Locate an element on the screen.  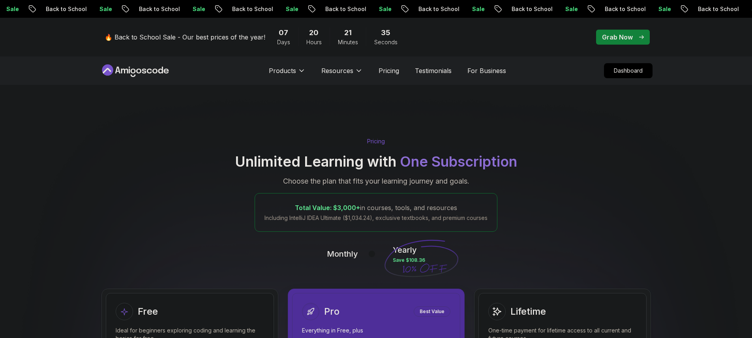
p: Everything in Free, plus is located at coordinates (376, 330).